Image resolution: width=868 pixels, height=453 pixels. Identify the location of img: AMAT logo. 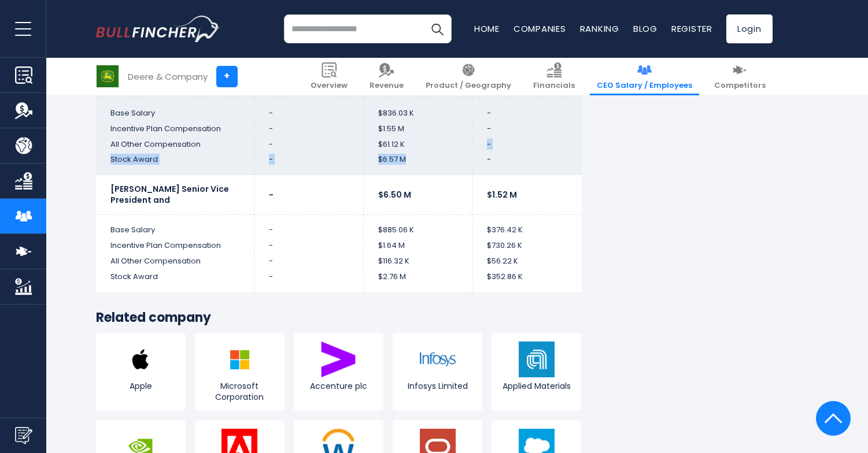
(537, 359).